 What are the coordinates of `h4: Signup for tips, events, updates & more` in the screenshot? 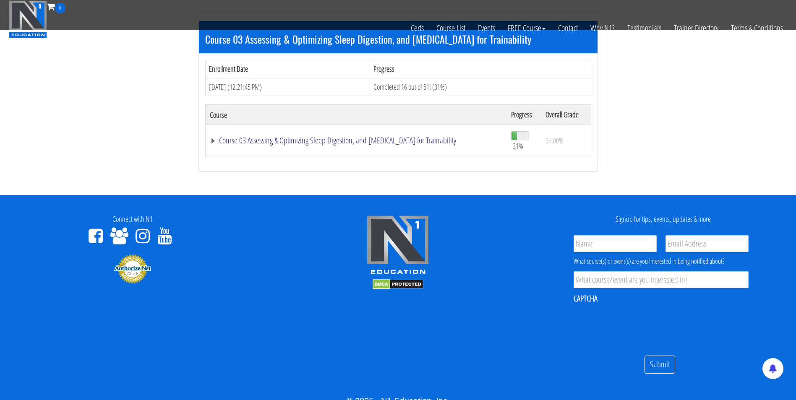 It's located at (663, 219).